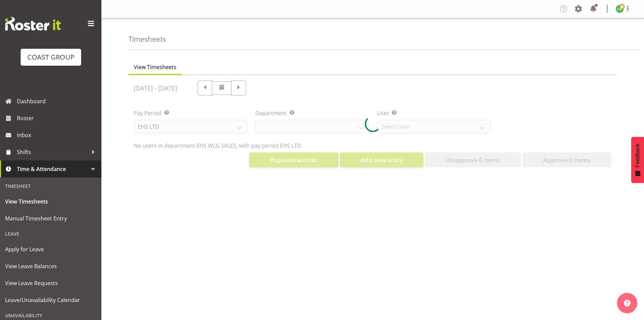  Describe the element at coordinates (620, 9) in the screenshot. I see `img: lu-budden8051.jpg` at that location.